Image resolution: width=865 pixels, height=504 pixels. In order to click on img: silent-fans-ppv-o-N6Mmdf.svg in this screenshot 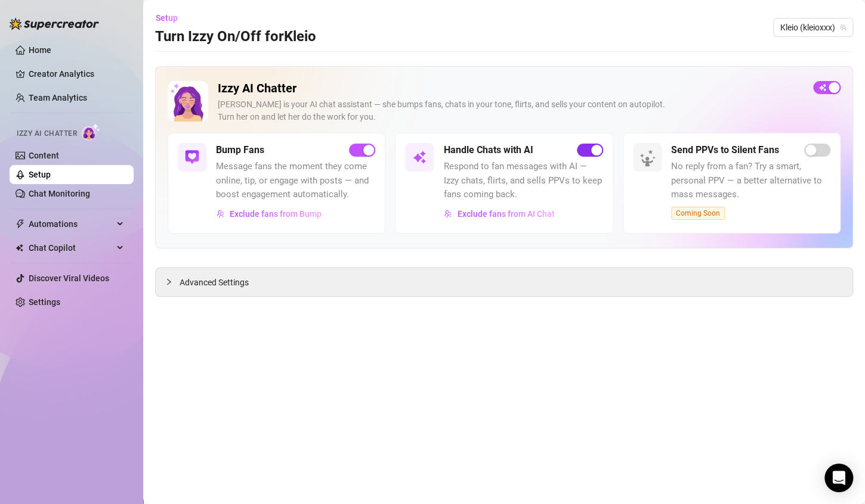, I will do `click(649, 159)`.